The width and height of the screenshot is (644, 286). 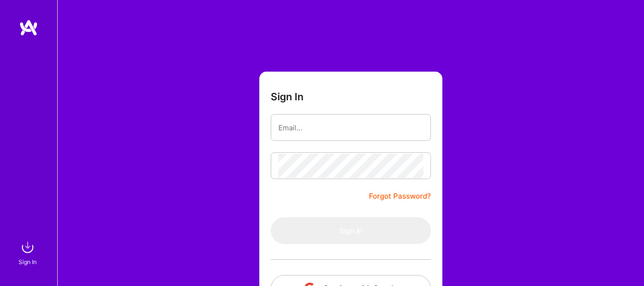 What do you see at coordinates (28, 247) in the screenshot?
I see `img: sign in` at bounding box center [28, 247].